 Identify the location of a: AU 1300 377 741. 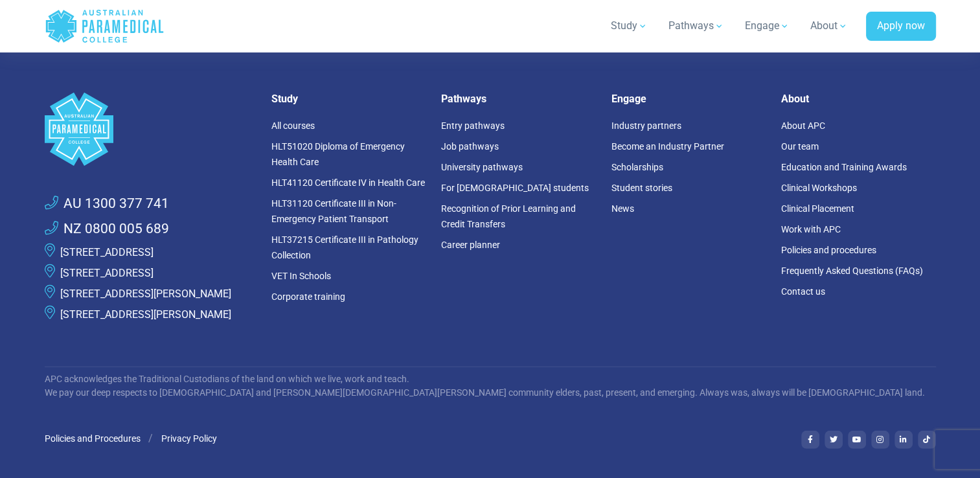
(107, 203).